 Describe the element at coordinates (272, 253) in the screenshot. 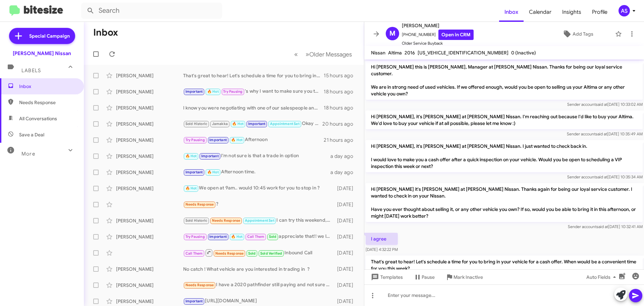

I see `span: Sold Verified` at that location.